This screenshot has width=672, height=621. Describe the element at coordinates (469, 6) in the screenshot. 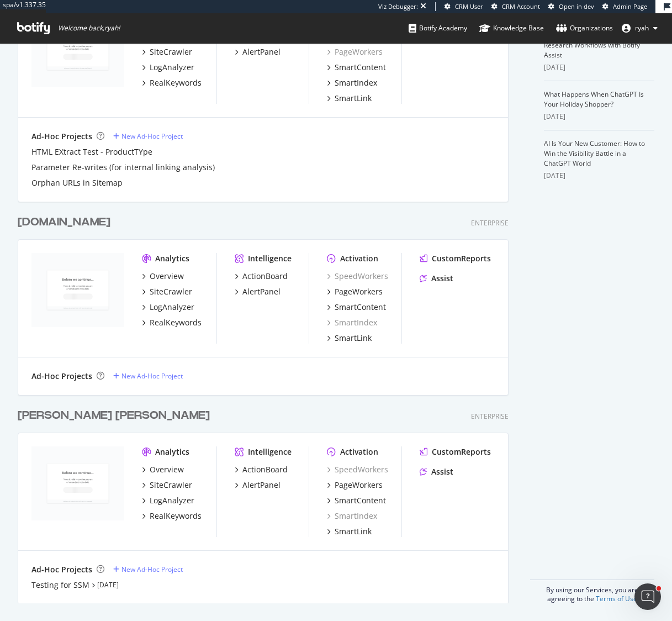

I see `span: CRM User` at that location.